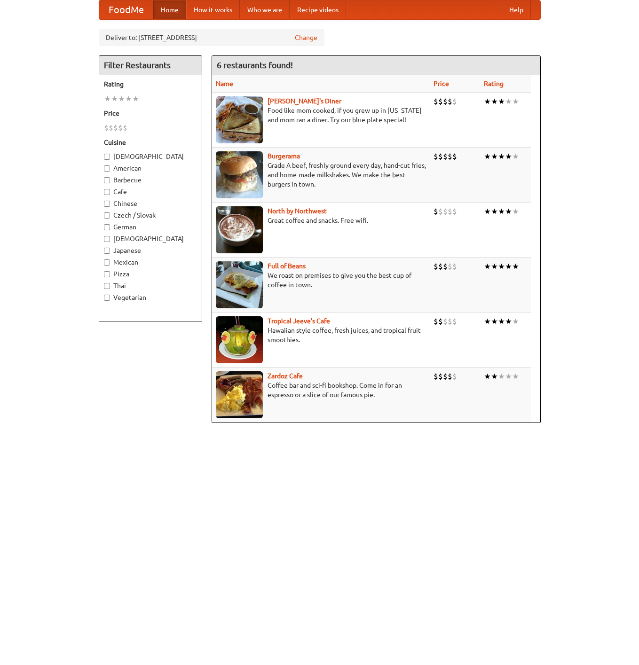  I want to click on input: Chinese, so click(107, 203).